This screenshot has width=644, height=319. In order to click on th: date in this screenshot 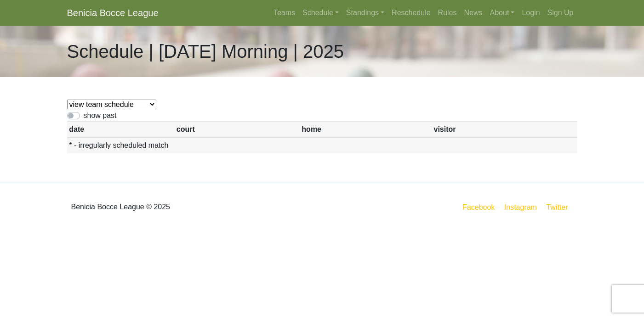, I will do `click(121, 129)`.